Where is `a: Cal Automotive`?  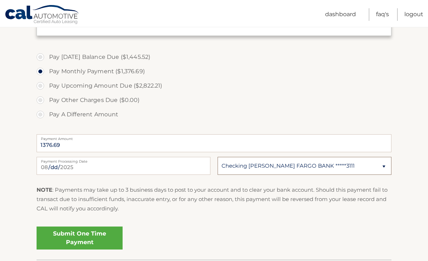
a: Cal Automotive is located at coordinates (42, 15).